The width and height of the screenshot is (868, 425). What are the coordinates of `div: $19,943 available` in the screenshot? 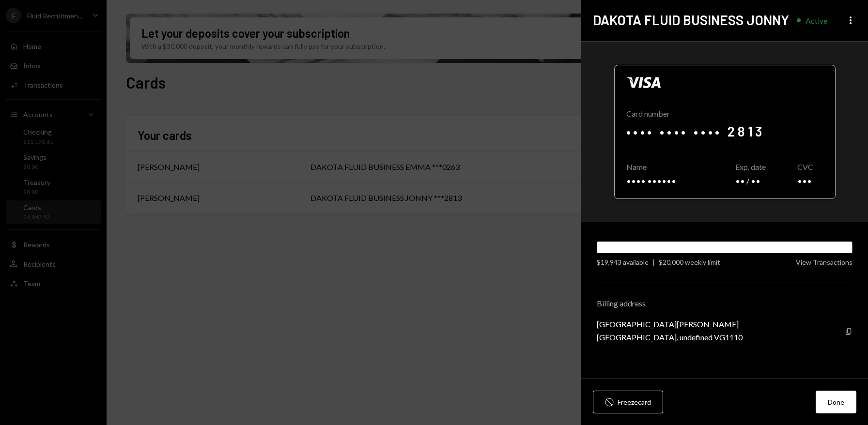 It's located at (622, 262).